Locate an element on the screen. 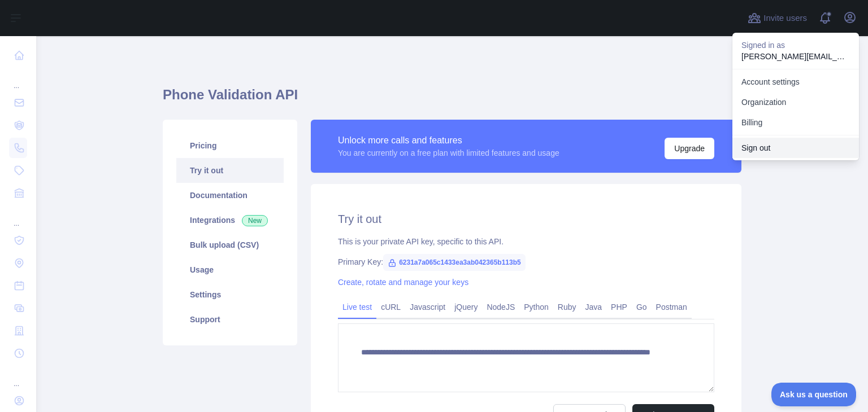 The width and height of the screenshot is (868, 412). span: New is located at coordinates (255, 221).